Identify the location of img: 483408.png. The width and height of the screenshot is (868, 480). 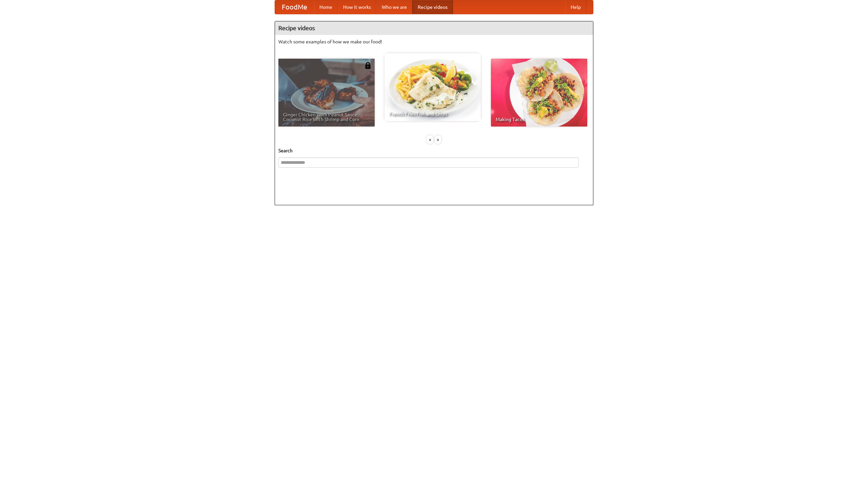
(368, 65).